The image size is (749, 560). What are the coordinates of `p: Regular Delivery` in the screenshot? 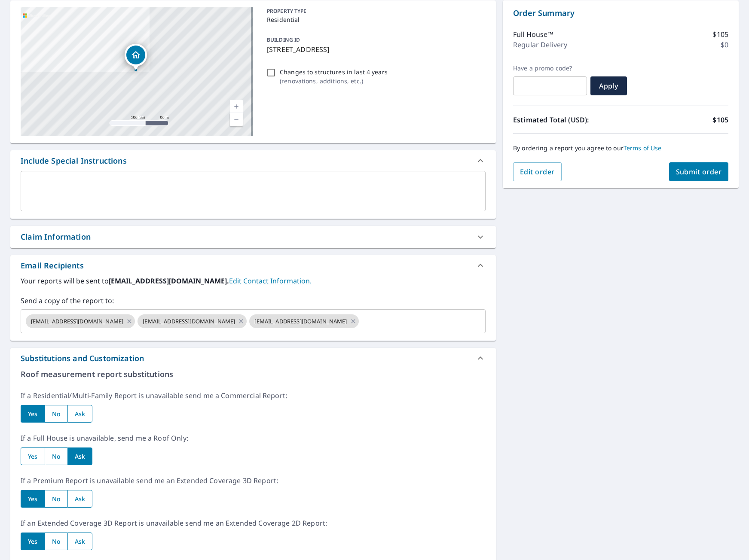 It's located at (540, 45).